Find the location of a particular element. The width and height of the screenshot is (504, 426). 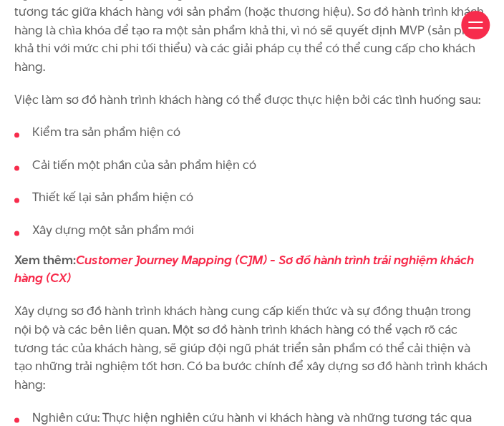

li: Thiết kế lại sản phẩm hiện có is located at coordinates (252, 198).